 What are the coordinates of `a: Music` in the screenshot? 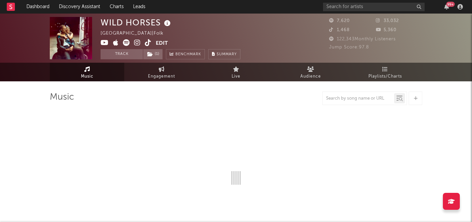 It's located at (87, 72).